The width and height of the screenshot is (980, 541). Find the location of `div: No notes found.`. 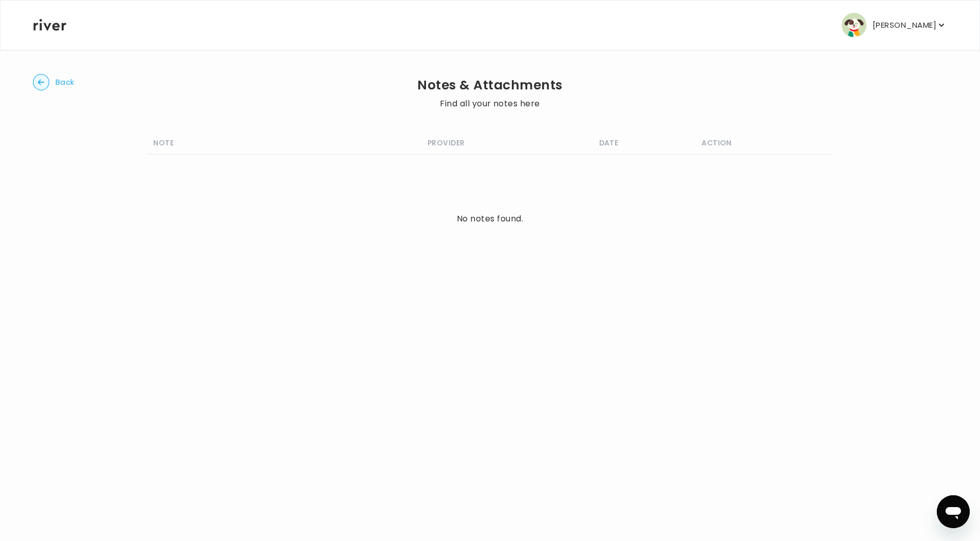

div: No notes found. is located at coordinates (490, 219).